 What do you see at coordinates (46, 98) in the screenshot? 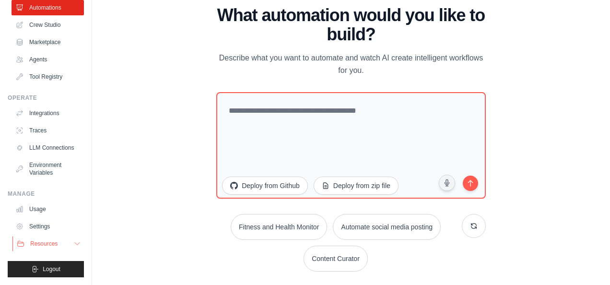
I see `div: Operate` at bounding box center [46, 98].